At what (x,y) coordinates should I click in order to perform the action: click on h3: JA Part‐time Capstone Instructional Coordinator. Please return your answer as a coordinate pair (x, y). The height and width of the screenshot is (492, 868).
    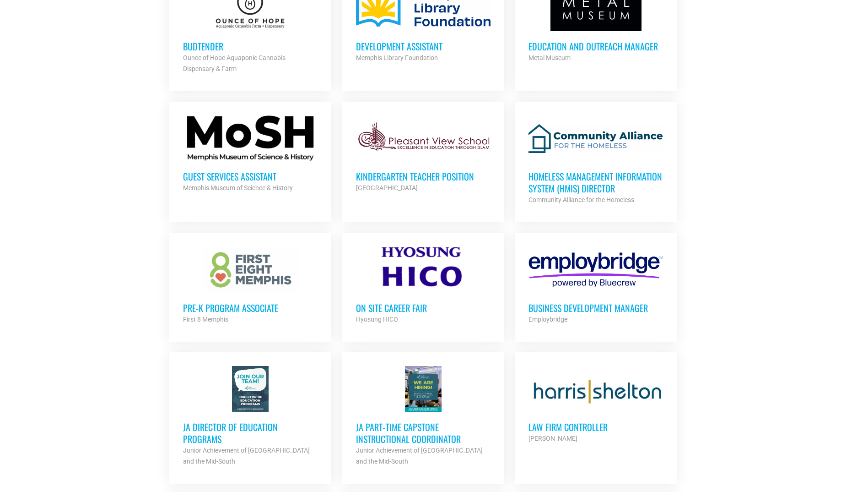
    Looking at the image, I should click on (423, 433).